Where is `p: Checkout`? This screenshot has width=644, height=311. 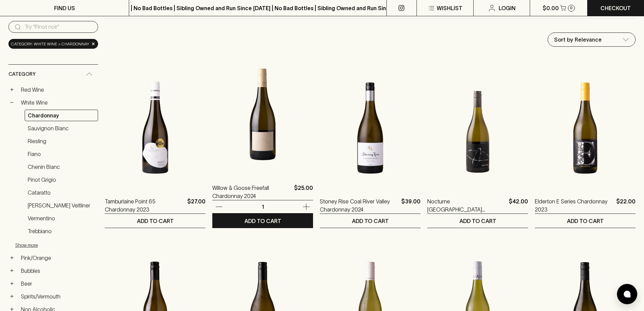
p: Checkout is located at coordinates (616, 8).